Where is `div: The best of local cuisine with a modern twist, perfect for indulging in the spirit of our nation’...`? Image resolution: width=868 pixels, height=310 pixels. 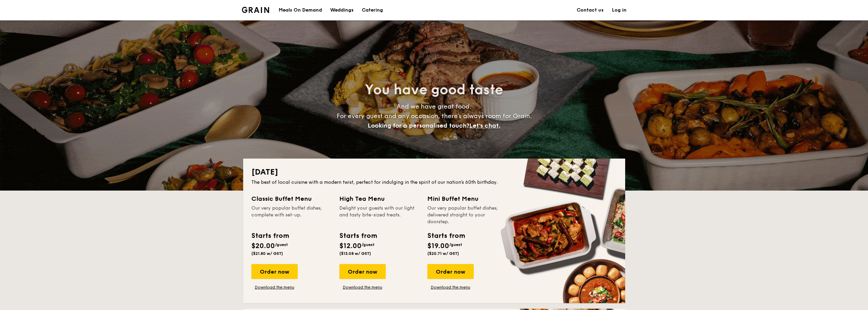
div: The best of local cuisine with a modern twist, perfect for indulging in the spirit of our nation’... is located at coordinates (434, 182).